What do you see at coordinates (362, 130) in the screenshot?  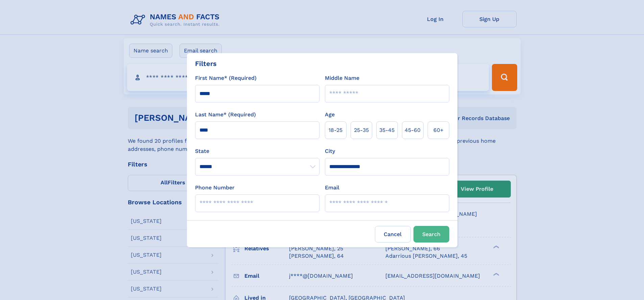 I see `span: 25‑35` at bounding box center [362, 130].